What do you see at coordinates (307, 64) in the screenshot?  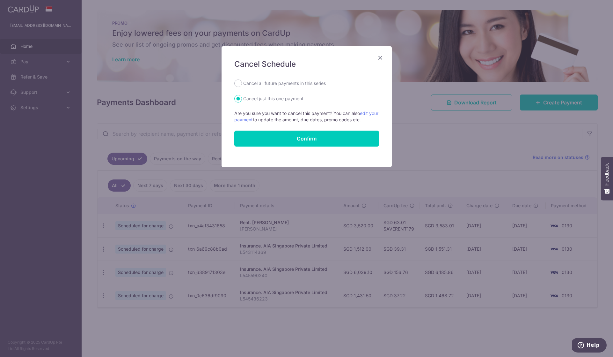 I see `h5: Cancel Schedule` at bounding box center [307, 64].